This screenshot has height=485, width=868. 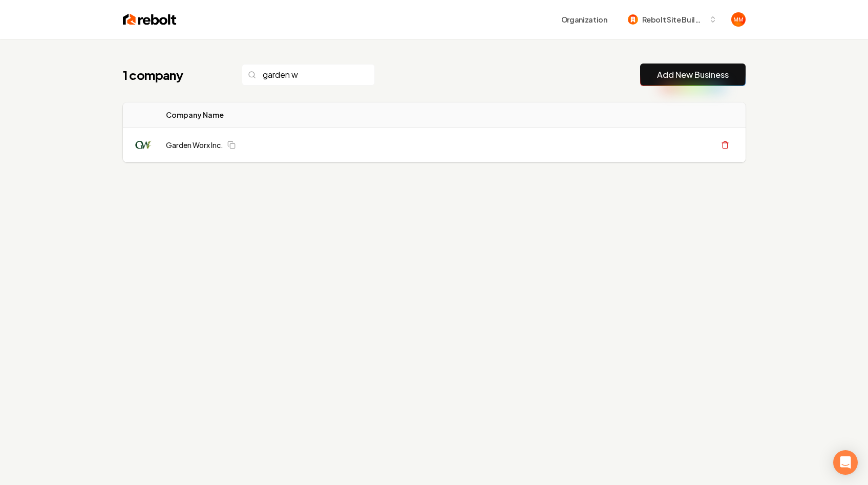 What do you see at coordinates (144, 145) in the screenshot?
I see `img: Garden Worx Inc. logo` at bounding box center [144, 145].